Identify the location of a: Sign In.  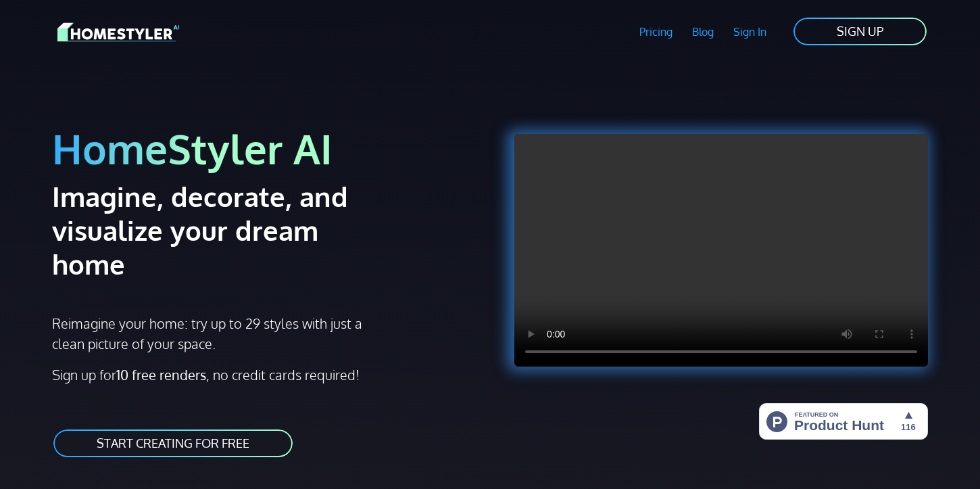
(750, 32).